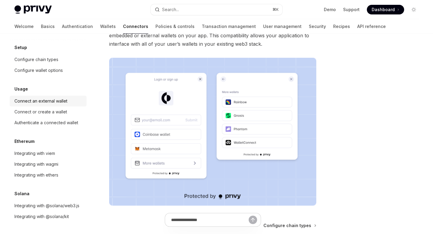 This screenshot has width=433, height=234. I want to click on a: Integrating with @solana/web3.js, so click(48, 206).